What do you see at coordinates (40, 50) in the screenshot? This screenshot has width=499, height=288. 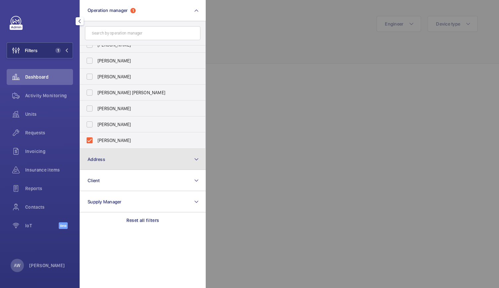 I see `button: Filters1` at bounding box center [40, 50].